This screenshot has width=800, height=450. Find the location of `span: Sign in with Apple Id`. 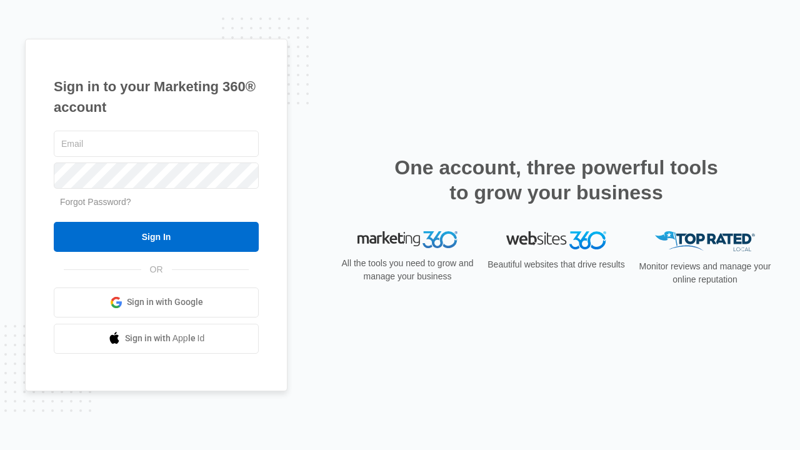

span: Sign in with Apple Id is located at coordinates (165, 338).